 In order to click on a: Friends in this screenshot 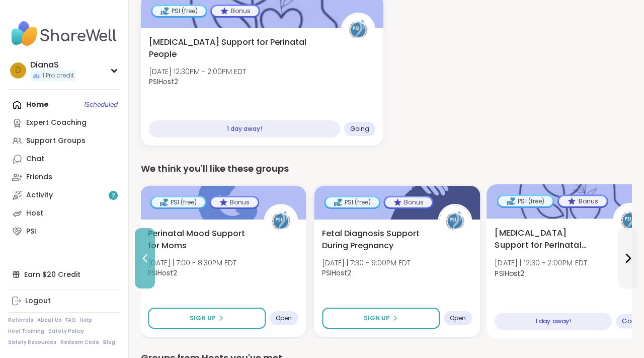, I will do `click(64, 177)`.